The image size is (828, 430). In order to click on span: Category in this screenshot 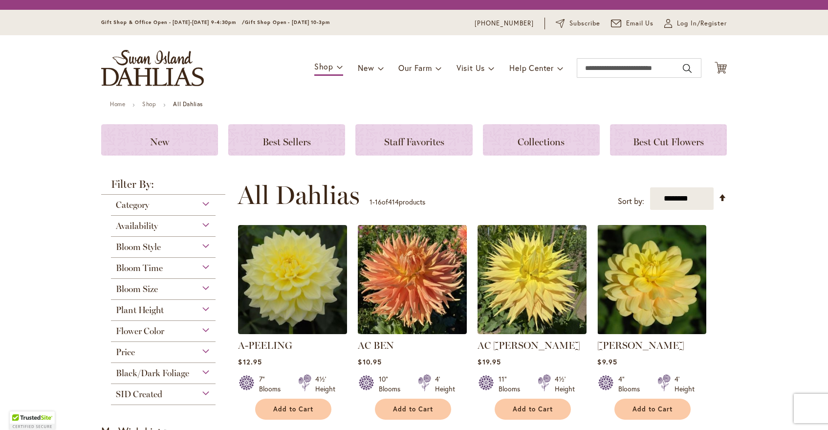, I will do `click(132, 205)`.